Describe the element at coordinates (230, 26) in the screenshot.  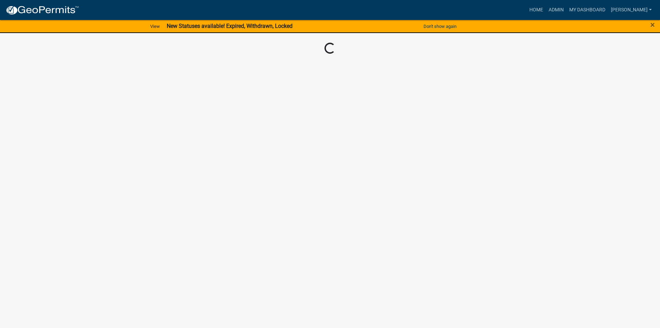
I see `strong: New Statuses available! Expired, Withdrawn, Locked` at that location.